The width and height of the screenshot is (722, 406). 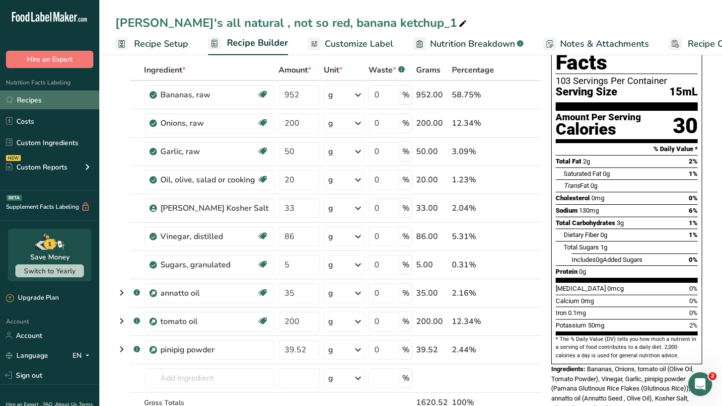 What do you see at coordinates (615, 288) in the screenshot?
I see `span: 0mcg` at bounding box center [615, 288].